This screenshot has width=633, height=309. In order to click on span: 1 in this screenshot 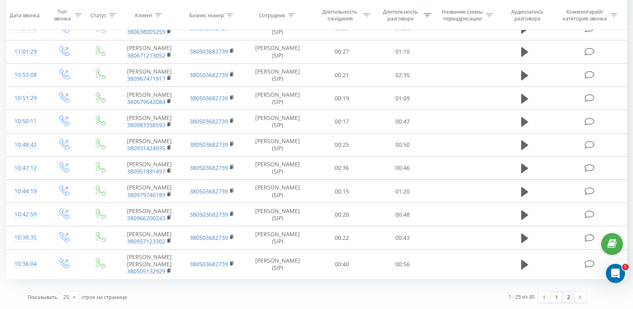, I will do `click(626, 267)`.